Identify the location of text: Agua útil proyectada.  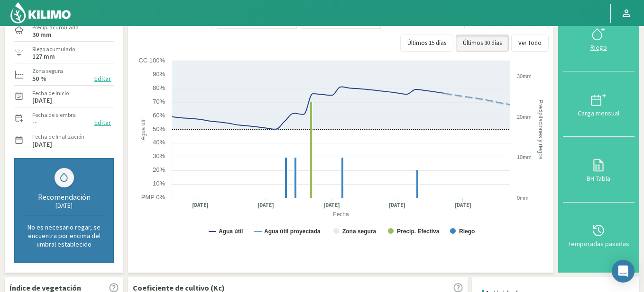
(292, 231).